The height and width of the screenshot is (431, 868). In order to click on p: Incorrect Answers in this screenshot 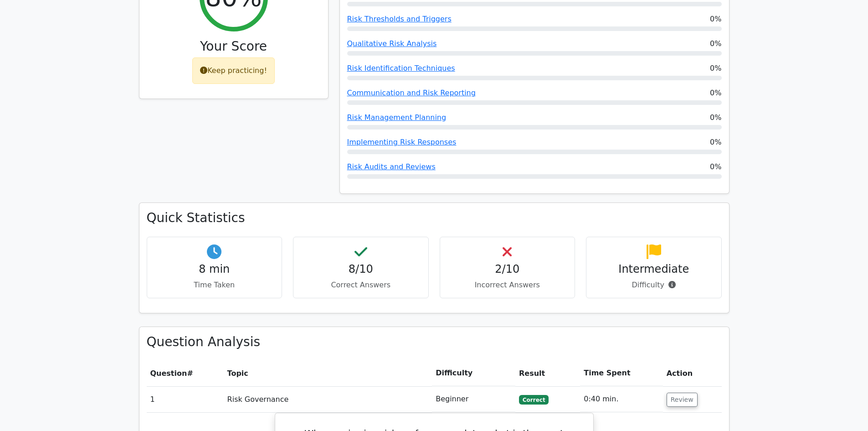, I will do `click(507, 285)`.